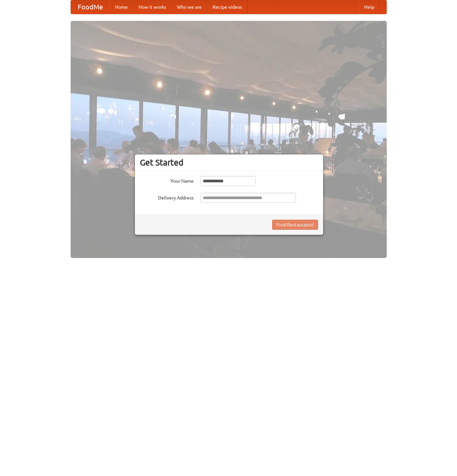  Describe the element at coordinates (90, 7) in the screenshot. I see `a: FoodMe` at that location.